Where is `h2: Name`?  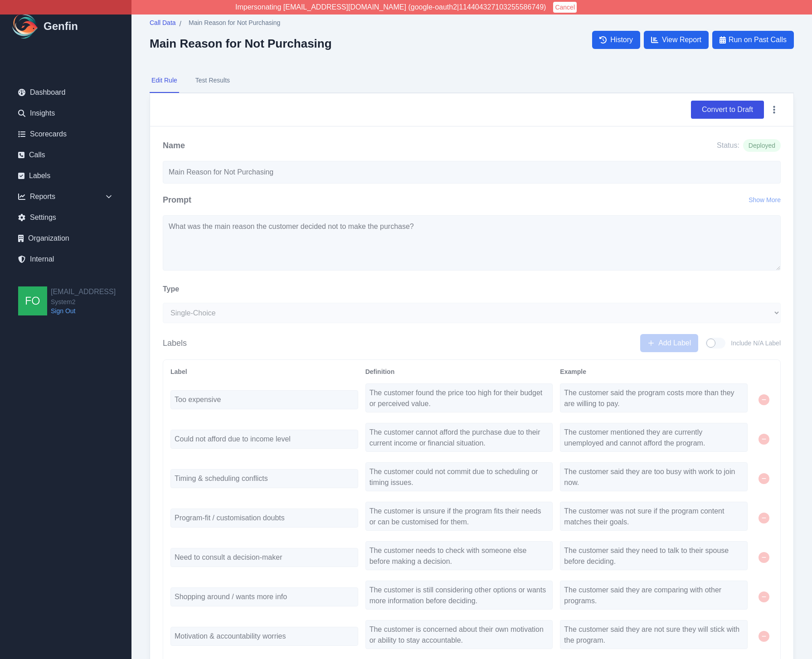 h2: Name is located at coordinates (173, 146).